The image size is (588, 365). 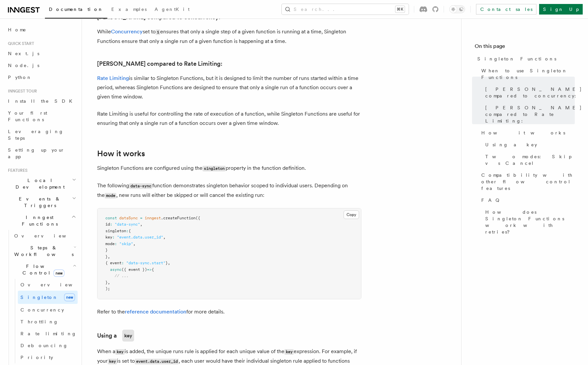 I want to click on span: Leveraging Steps, so click(x=36, y=135).